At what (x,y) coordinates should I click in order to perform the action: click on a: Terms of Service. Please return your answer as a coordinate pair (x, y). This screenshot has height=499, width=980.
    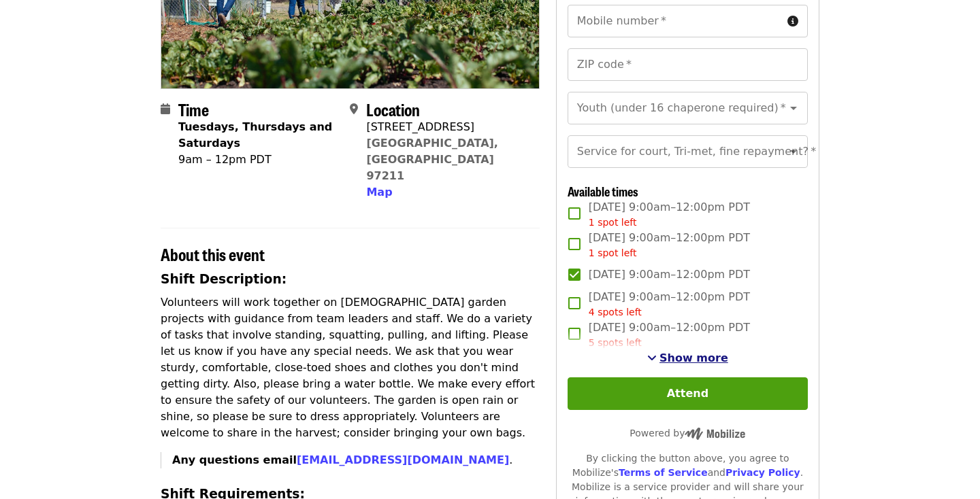
    Looking at the image, I should click on (662, 473).